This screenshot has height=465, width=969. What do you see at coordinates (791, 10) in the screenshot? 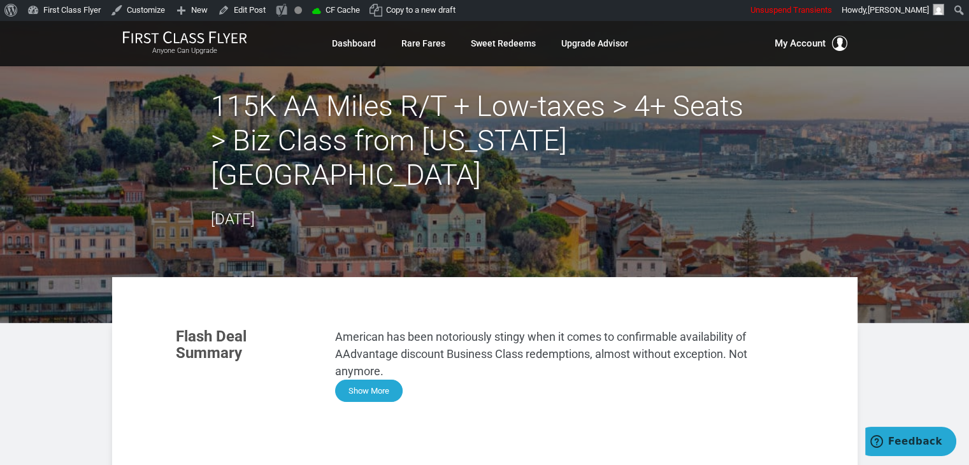
I see `span: Unsuspend Transients` at bounding box center [791, 10].